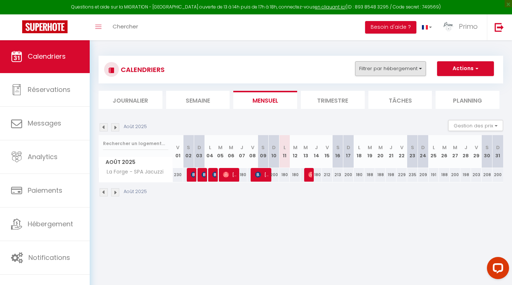 The width and height of the screenshot is (512, 285). Describe the element at coordinates (476, 174) in the screenshot. I see `div: 203` at that location.